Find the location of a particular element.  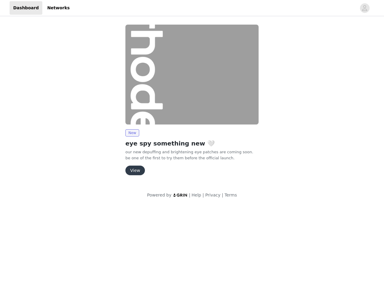

a: Networks is located at coordinates (58, 8).